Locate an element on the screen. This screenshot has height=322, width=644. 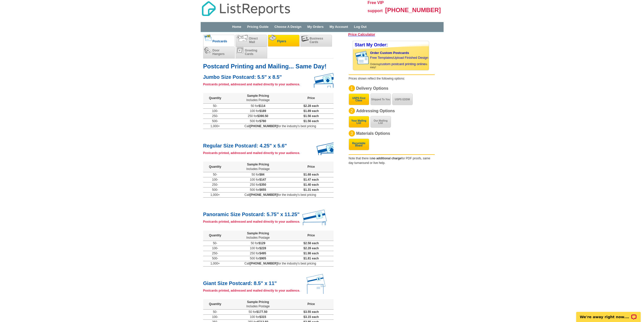
a: Order Custom Postcards is located at coordinates (389, 53).